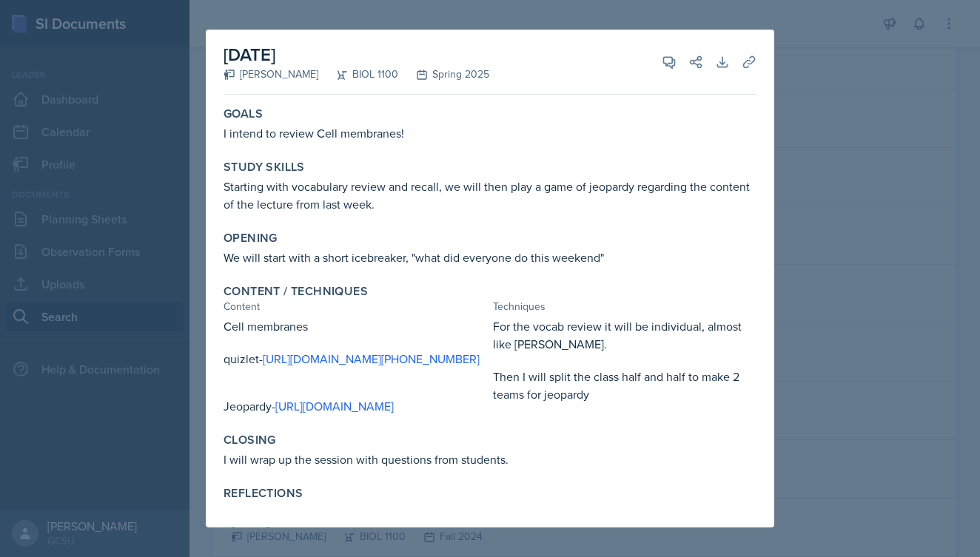  What do you see at coordinates (263, 494) in the screenshot?
I see `label: Reflections` at bounding box center [263, 494].